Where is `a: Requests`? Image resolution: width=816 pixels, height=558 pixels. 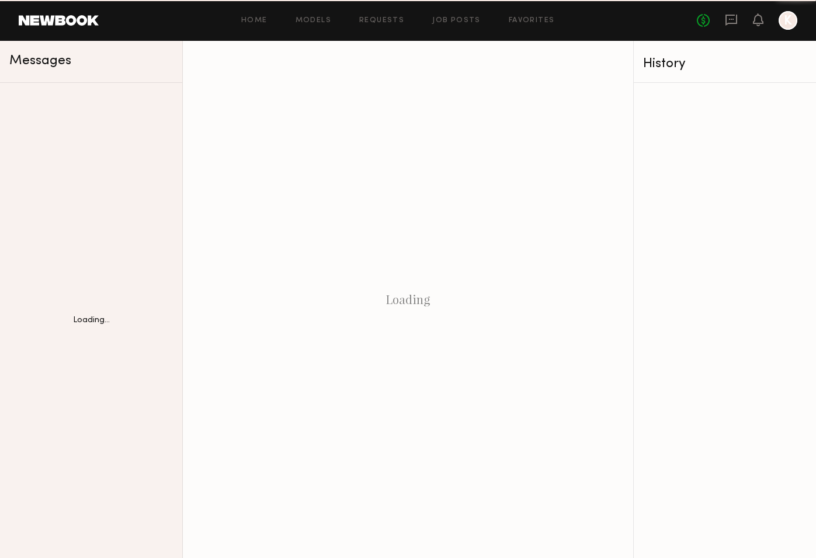 a: Requests is located at coordinates (381, 20).